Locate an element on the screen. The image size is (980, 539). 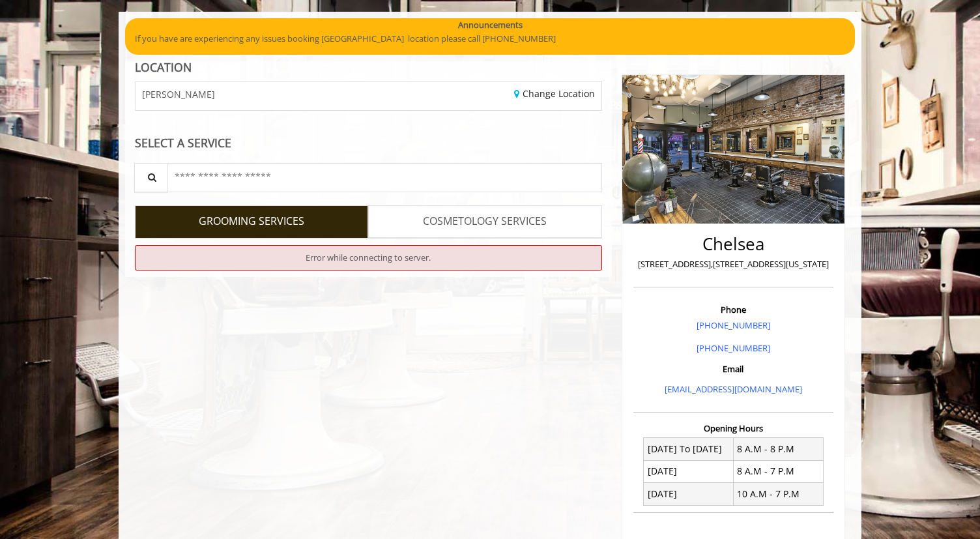
td: 10 A.M - 7 P.M is located at coordinates (778, 494).